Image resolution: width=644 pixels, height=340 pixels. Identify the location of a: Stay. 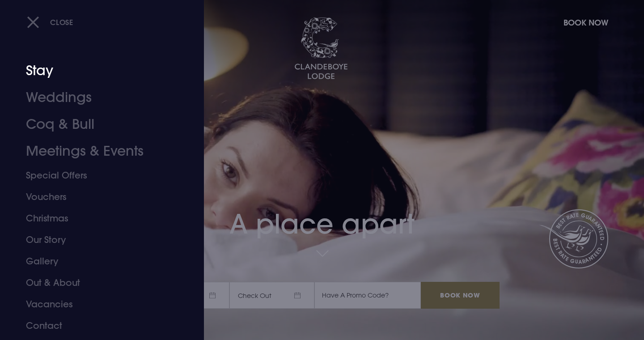
(96, 71).